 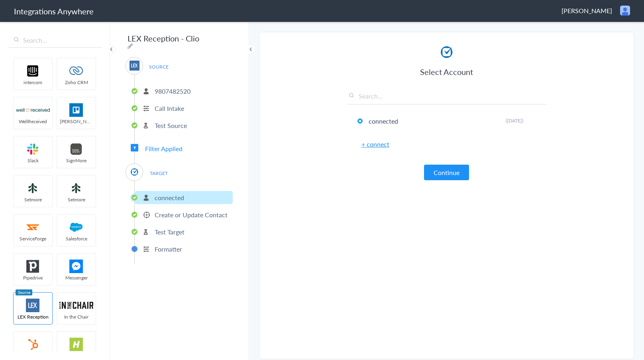 I want to click on img: FBM.png, so click(x=76, y=266).